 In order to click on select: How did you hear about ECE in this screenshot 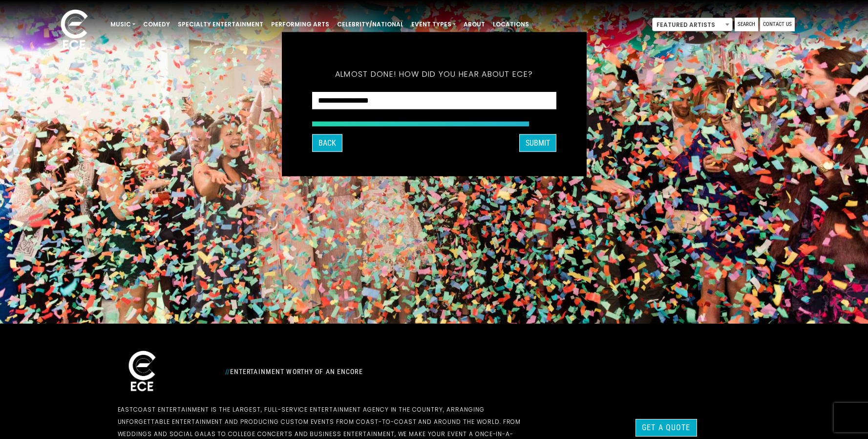, I will do `click(434, 100)`.